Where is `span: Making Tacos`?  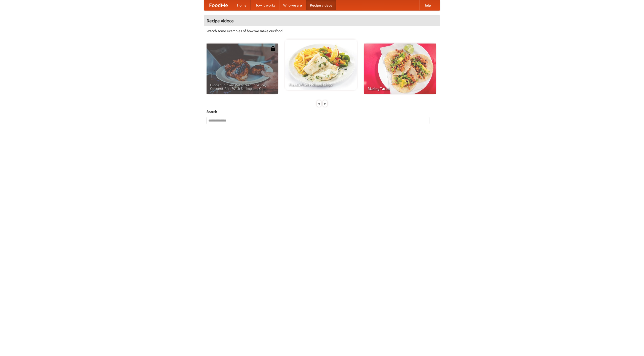 span: Making Tacos is located at coordinates (400, 89).